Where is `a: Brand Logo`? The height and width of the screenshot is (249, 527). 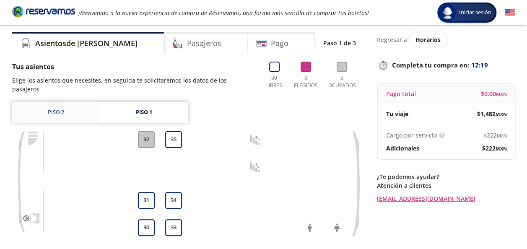 a: Brand Logo is located at coordinates (44, 13).